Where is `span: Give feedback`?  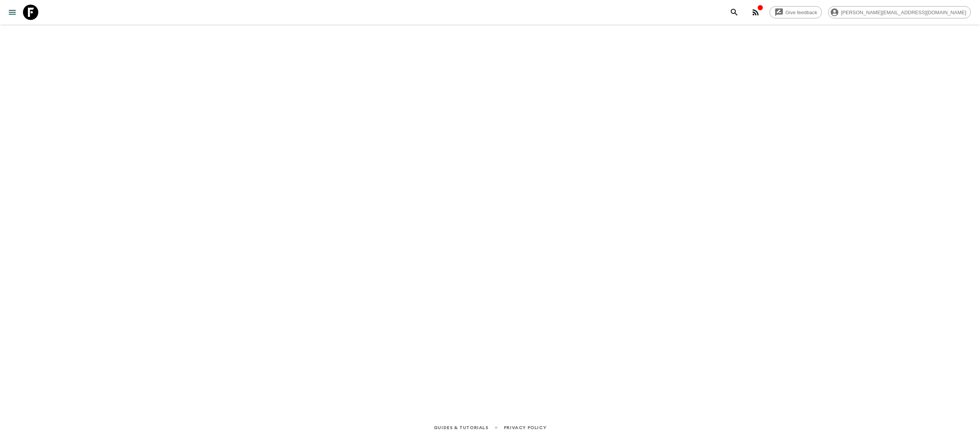
span: Give feedback is located at coordinates (801, 12).